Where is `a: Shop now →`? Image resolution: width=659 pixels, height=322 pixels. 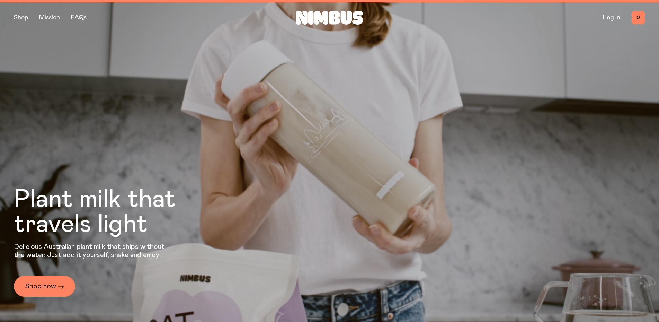 a: Shop now → is located at coordinates (44, 286).